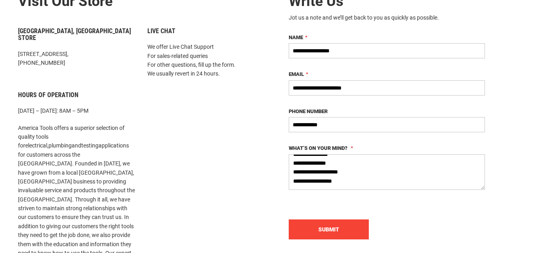 This screenshot has height=253, width=541. I want to click on a: plumbing, so click(60, 146).